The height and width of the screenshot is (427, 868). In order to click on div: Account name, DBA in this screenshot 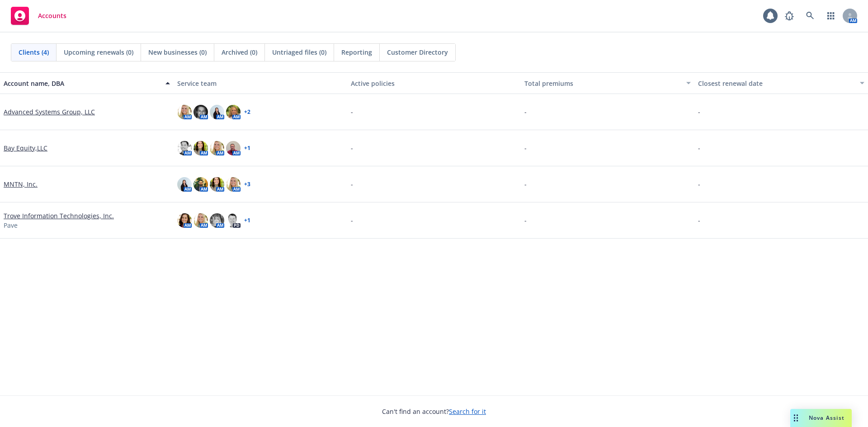, I will do `click(82, 84)`.